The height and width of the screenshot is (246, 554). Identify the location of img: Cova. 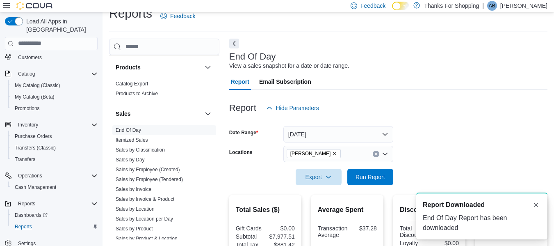
(35, 6).